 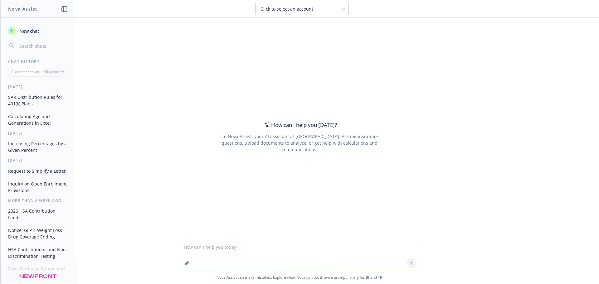 I want to click on button: SAR Distribution Rules for 401(k) Plans, so click(x=38, y=101).